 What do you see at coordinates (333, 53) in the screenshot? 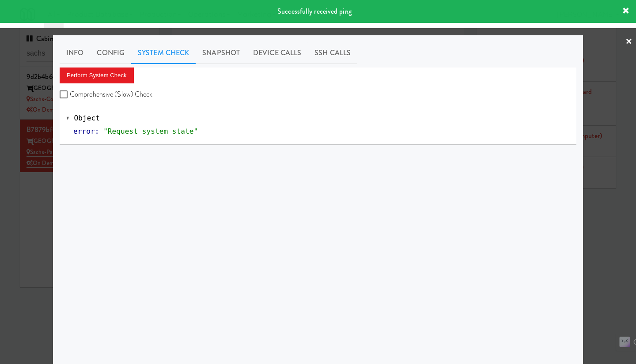
I see `a: SSH Calls` at bounding box center [333, 53].